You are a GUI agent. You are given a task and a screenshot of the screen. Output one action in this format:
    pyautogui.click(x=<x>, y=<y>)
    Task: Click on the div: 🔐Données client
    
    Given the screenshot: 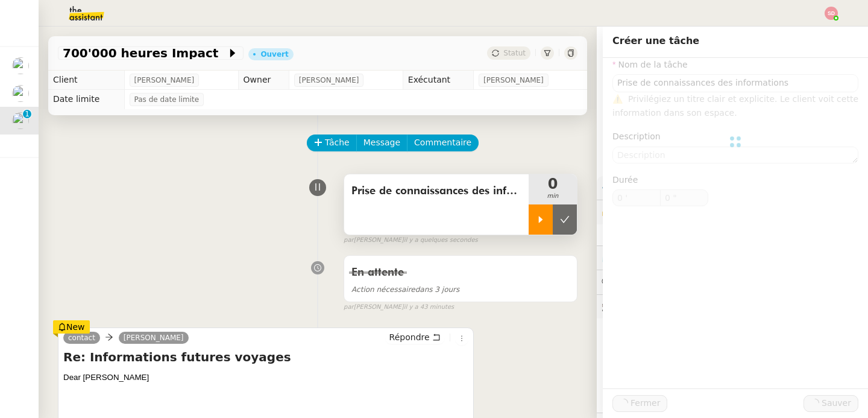 What is the action you would take?
    pyautogui.click(x=733, y=212)
    